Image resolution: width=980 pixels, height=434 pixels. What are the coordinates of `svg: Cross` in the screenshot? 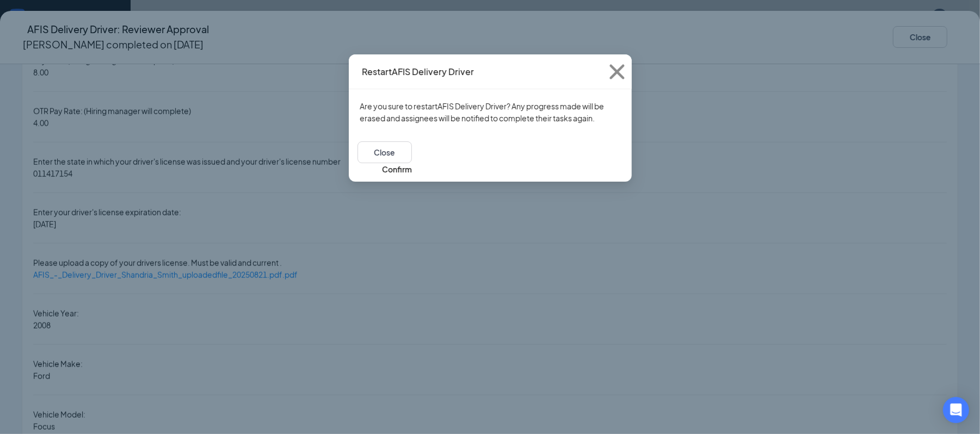 It's located at (617, 72).